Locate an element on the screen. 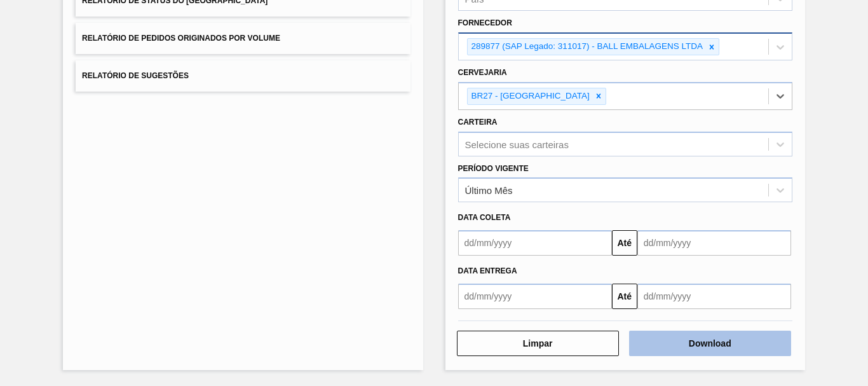 Image resolution: width=868 pixels, height=386 pixels. button: Relatório de Pedidos Originados por Volume is located at coordinates (243, 38).